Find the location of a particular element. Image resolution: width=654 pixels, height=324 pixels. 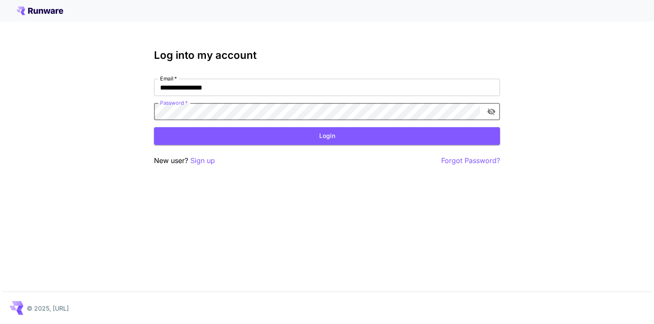

p: Sign up is located at coordinates (203, 161).